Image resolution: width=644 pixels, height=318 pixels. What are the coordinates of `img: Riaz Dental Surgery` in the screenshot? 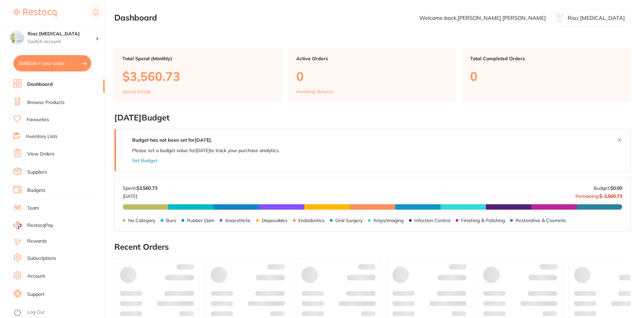 It's located at (17, 38).